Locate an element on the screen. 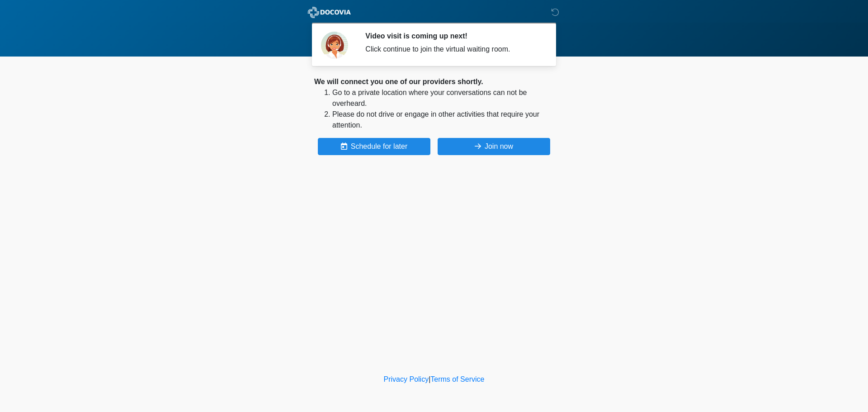  img: Agent Avatar is located at coordinates (335, 45).